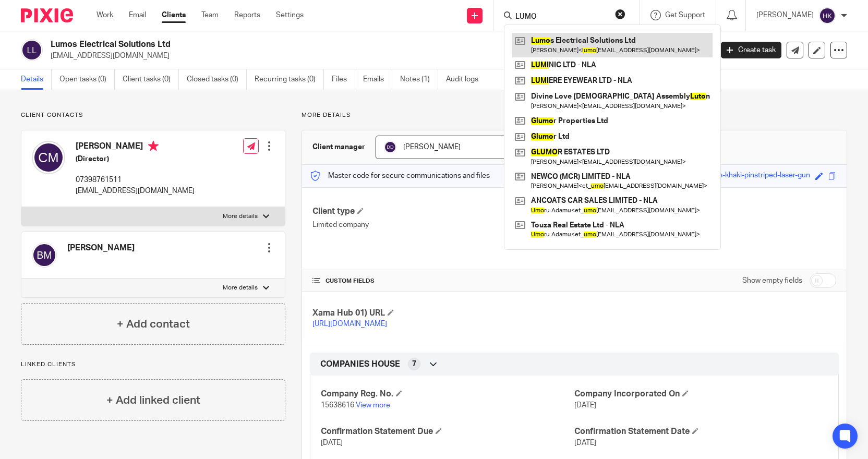 This screenshot has width=868, height=459. Describe the element at coordinates (339, 147) in the screenshot. I see `h3: Client manager` at that location.